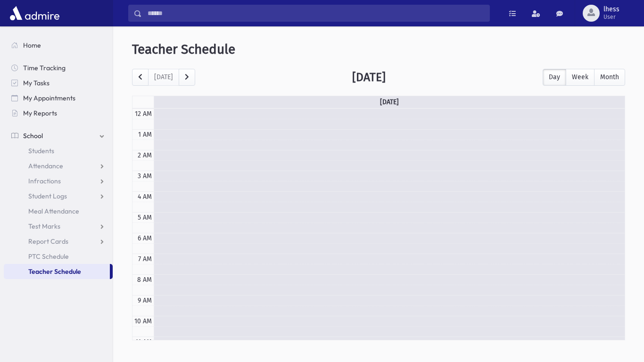 The width and height of the screenshot is (644, 362). Describe the element at coordinates (58, 166) in the screenshot. I see `a: Attendance` at that location.